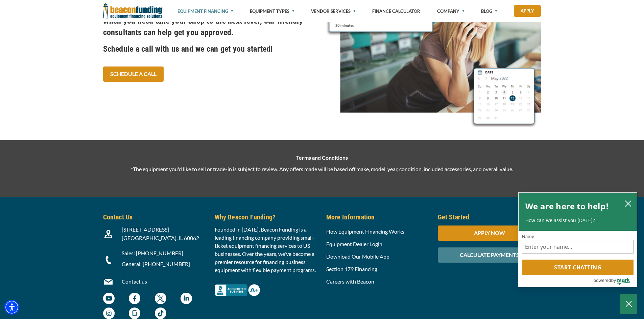 The image size is (644, 319). What do you see at coordinates (322, 169) in the screenshot?
I see `p: *The equipment you'd like to sell or trade-in is subject to review. Any offers made will be based...` at bounding box center [322, 169].